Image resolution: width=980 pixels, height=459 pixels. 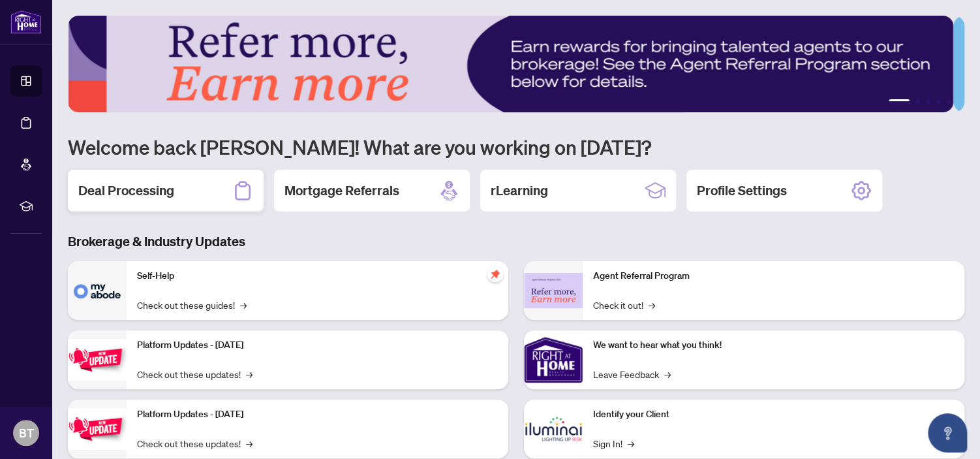 What do you see at coordinates (553, 429) in the screenshot?
I see `img: Identify your Client` at bounding box center [553, 429].